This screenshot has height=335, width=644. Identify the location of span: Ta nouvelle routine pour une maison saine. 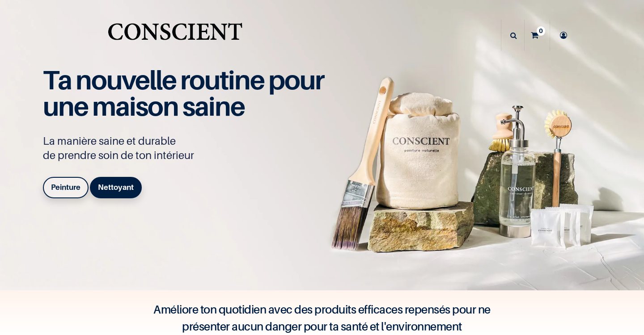
(183, 93).